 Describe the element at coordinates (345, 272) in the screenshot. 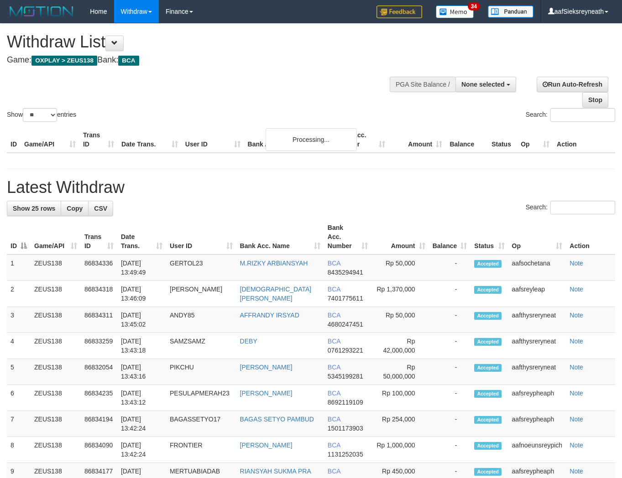

I see `span: Copy 8435294941 to clipboard` at that location.